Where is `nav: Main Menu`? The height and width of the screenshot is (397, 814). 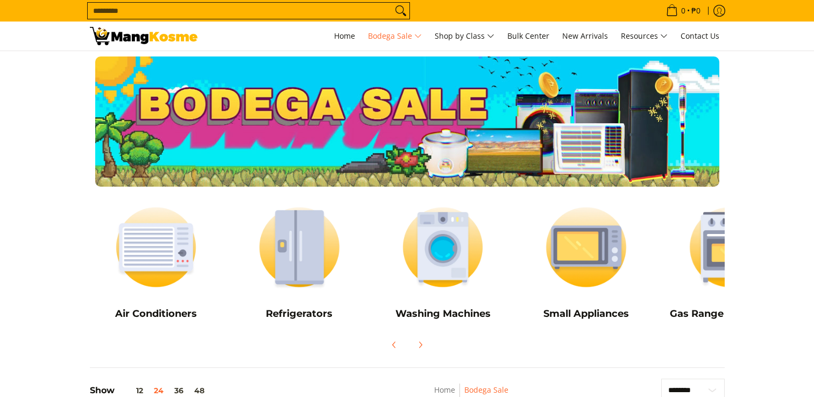 nav: Main Menu is located at coordinates (466, 36).